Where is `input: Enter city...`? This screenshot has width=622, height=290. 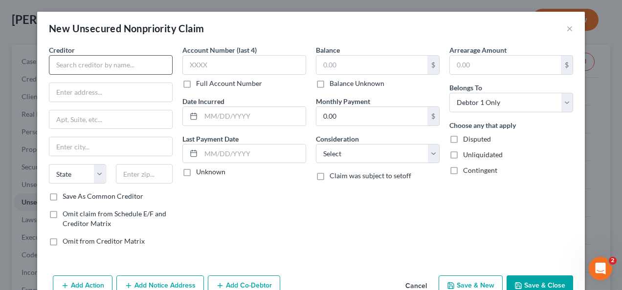
input: Enter city... is located at coordinates (110, 147).